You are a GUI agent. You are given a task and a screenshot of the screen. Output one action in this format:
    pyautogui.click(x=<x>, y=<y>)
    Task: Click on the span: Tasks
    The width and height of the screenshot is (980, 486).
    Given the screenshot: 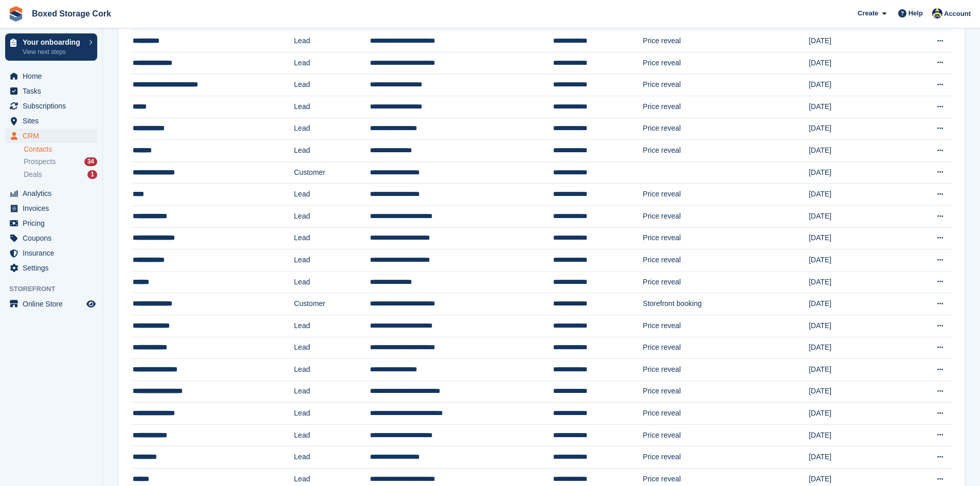 What is the action you would take?
    pyautogui.click(x=53, y=91)
    